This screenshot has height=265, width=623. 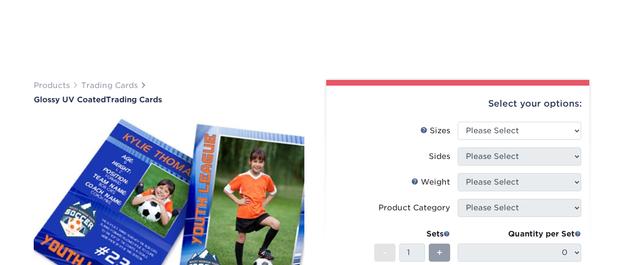 What do you see at coordinates (169, 99) in the screenshot?
I see `h1: Trading Cards` at bounding box center [169, 99].